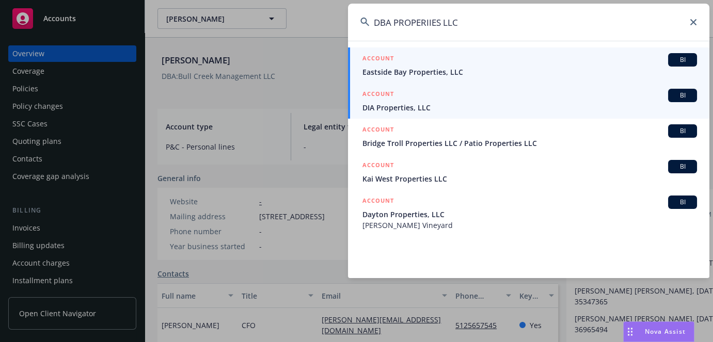 The width and height of the screenshot is (713, 342). What do you see at coordinates (528, 172) in the screenshot?
I see `a: ACCOUNTBIKai West Properties LLC` at bounding box center [528, 172].